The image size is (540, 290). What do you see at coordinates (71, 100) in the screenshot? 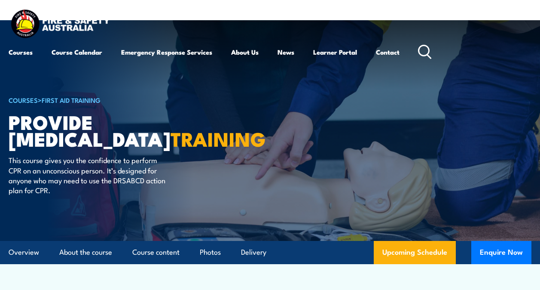
I see `a: First Aid Training` at bounding box center [71, 100].